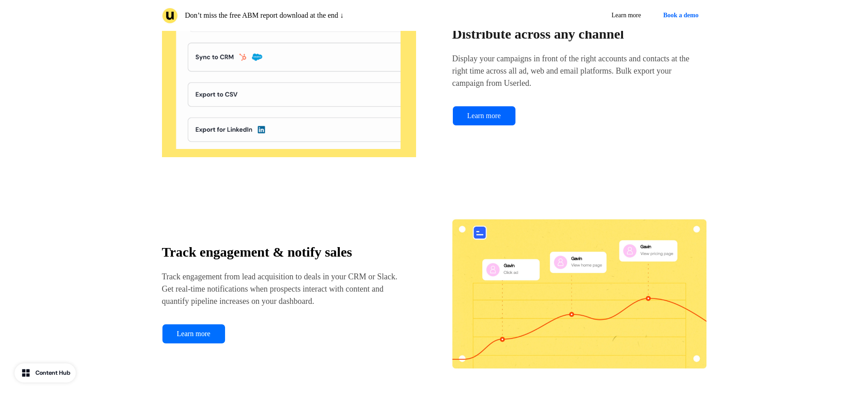 The image size is (868, 397). What do you see at coordinates (45, 373) in the screenshot?
I see `button: Content Hub` at bounding box center [45, 373].